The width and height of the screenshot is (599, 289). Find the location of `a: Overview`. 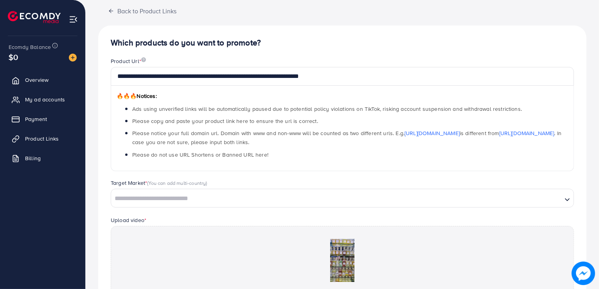

a: Overview is located at coordinates (43, 80).